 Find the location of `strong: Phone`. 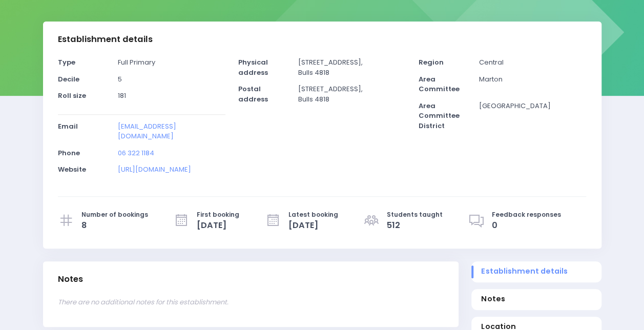

strong: Phone is located at coordinates (69, 153).